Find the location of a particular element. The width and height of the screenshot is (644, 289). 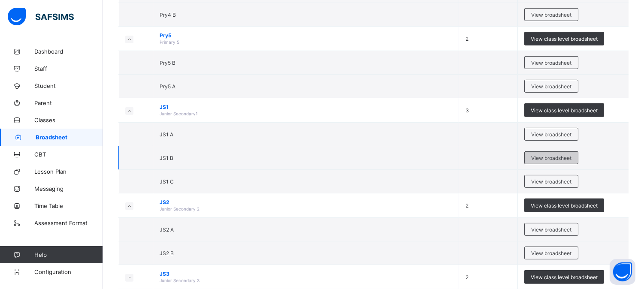

span: Student is located at coordinates (69, 86).